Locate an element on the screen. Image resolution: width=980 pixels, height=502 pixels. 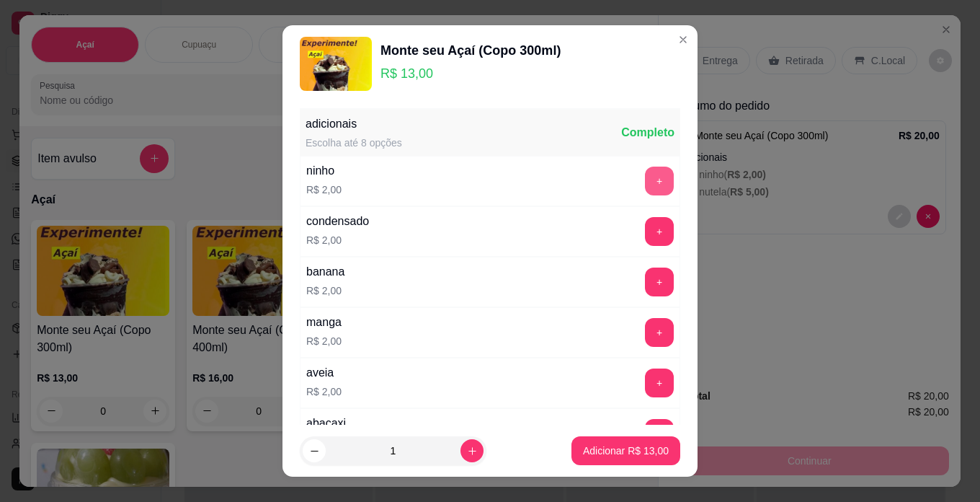
div: ninho is located at coordinates (323, 171).